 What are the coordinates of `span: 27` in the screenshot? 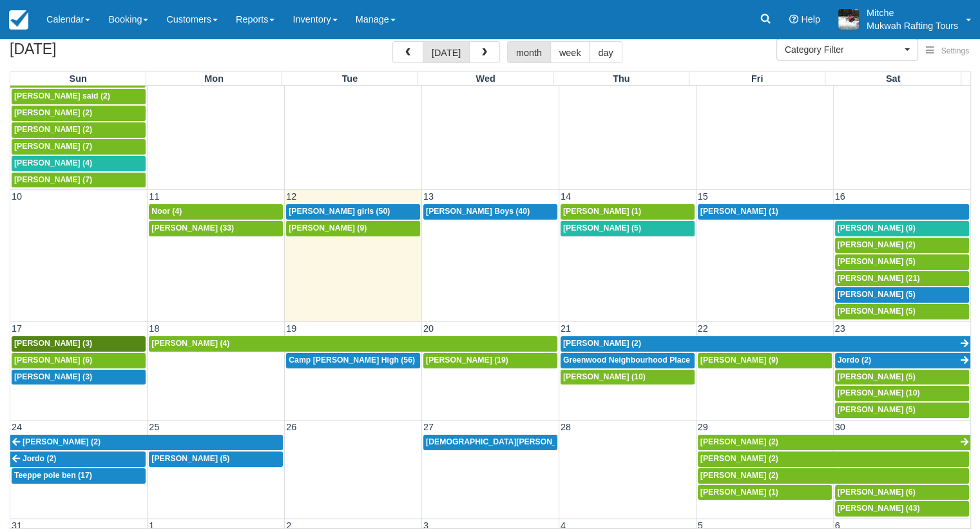 It's located at (428, 427).